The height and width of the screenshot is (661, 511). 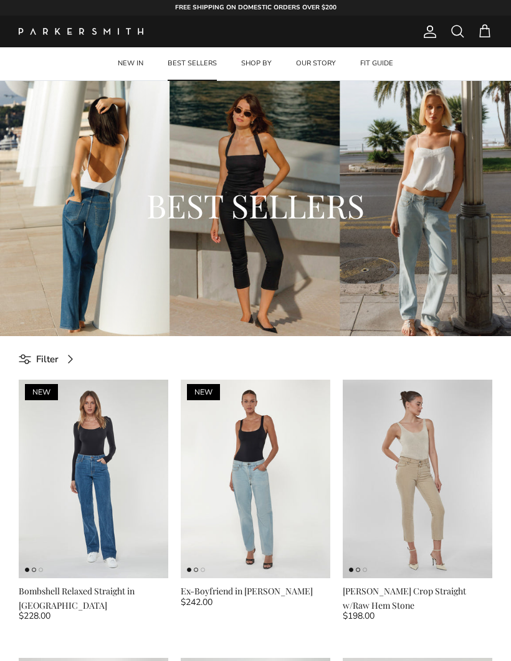 I want to click on a: BEST SELLERS, so click(x=192, y=64).